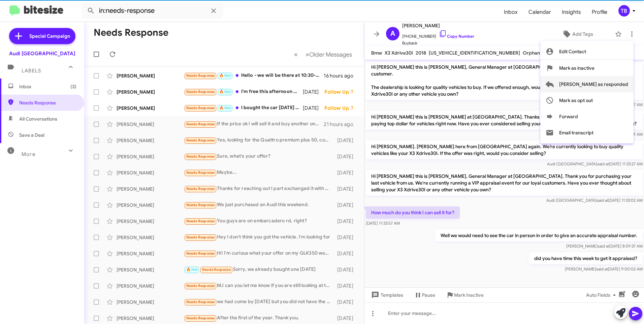 This screenshot has height=324, width=644. I want to click on span: Mark as opt out, so click(576, 100).